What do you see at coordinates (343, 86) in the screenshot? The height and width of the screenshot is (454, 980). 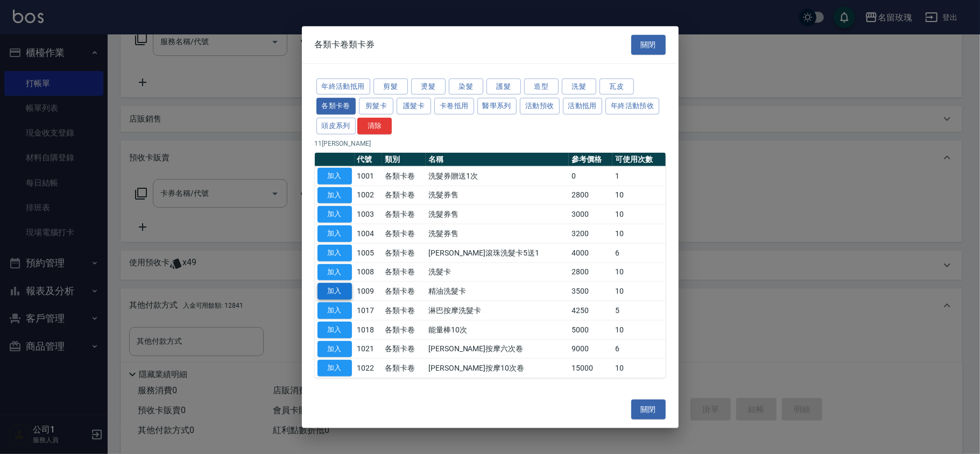 I see `button: 年終活動抵用` at bounding box center [343, 86].